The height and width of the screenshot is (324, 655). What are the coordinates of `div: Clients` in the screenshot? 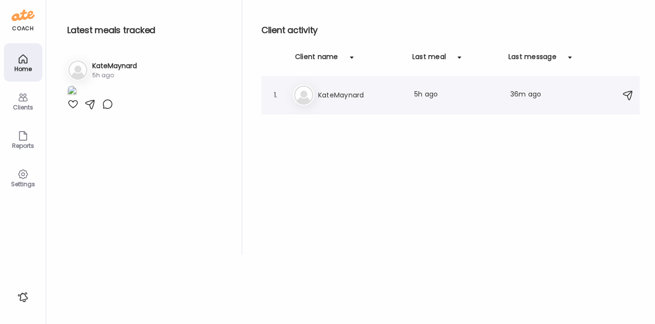 It's located at (23, 107).